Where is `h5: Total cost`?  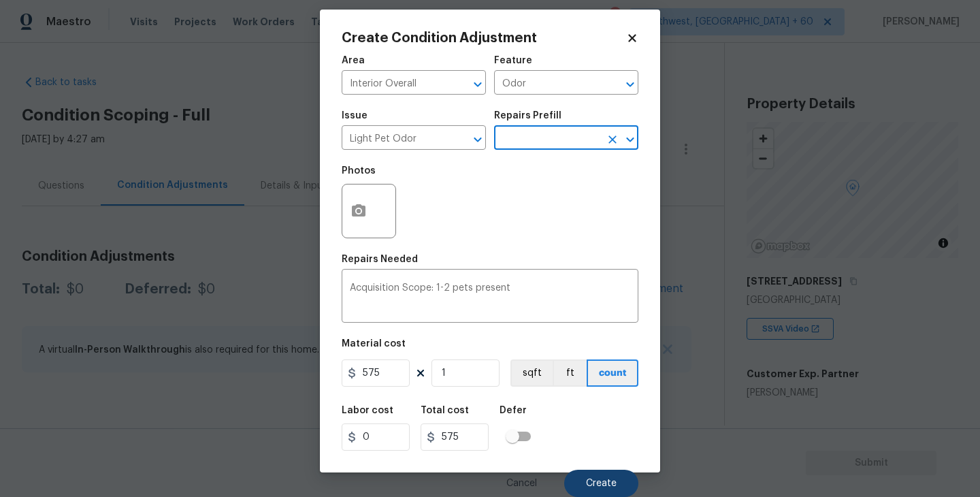 h5: Total cost is located at coordinates (445, 410).